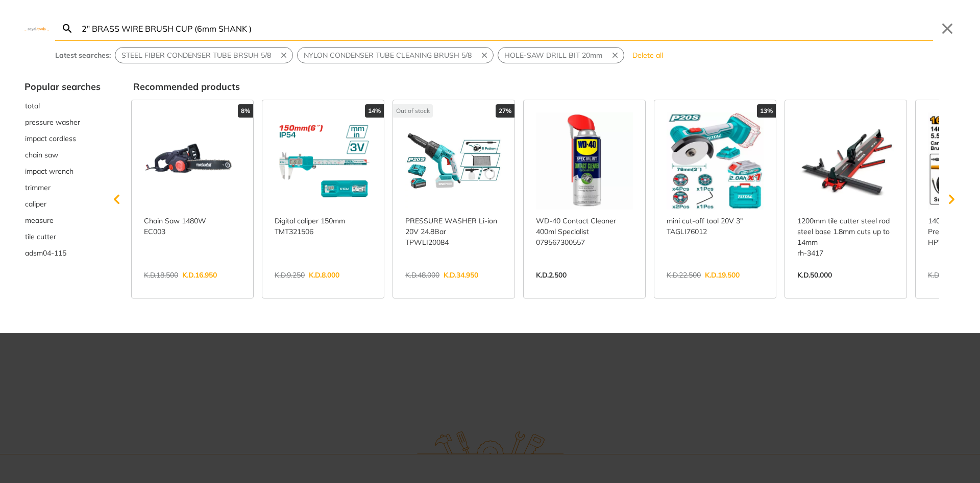  Describe the element at coordinates (62, 171) in the screenshot. I see `button: Select suggestion: impact wrench` at that location.